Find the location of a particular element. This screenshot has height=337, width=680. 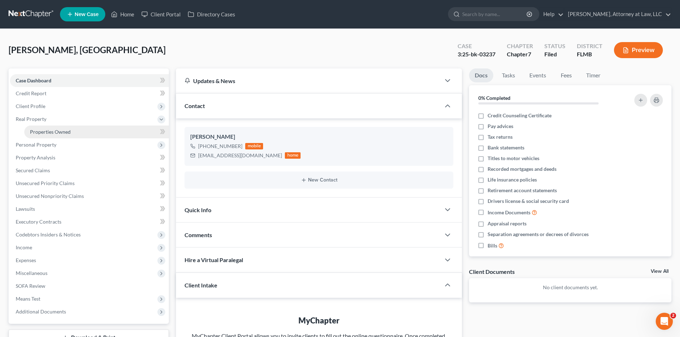

a: Property Analysis is located at coordinates (89, 158).